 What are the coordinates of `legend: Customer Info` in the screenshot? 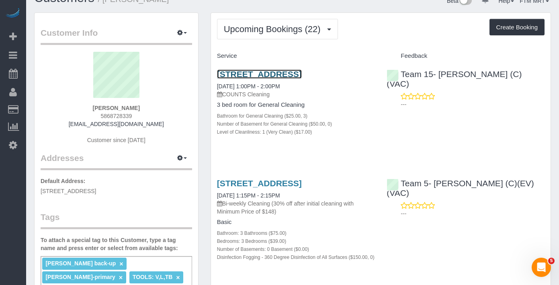 It's located at (116, 36).